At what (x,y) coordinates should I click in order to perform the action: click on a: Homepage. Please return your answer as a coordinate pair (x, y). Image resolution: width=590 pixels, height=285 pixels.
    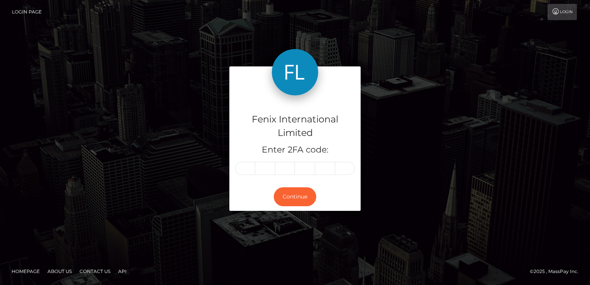
    Looking at the image, I should click on (25, 271).